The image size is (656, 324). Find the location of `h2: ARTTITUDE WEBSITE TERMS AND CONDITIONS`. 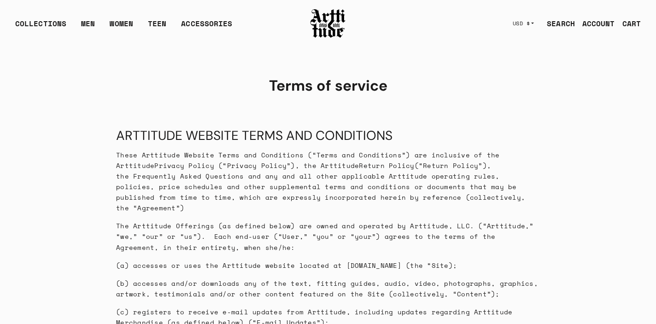

h2: ARTTITUDE WEBSITE TERMS AND CONDITIONS is located at coordinates (328, 136).